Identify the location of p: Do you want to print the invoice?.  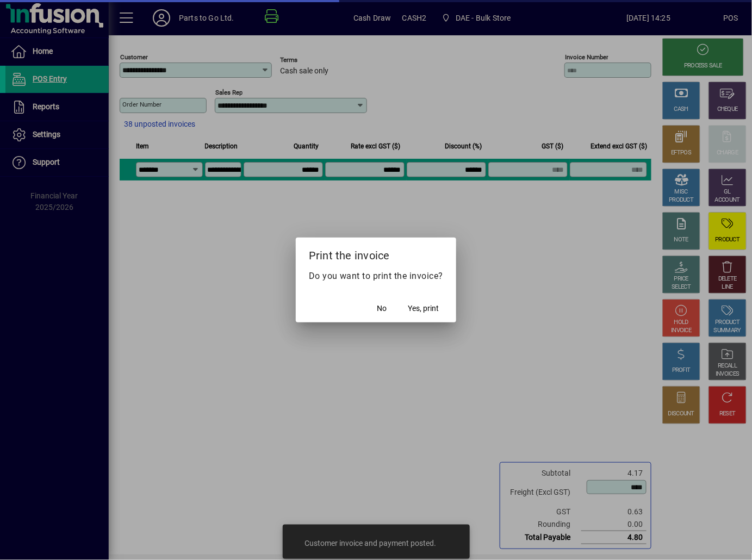
(376, 276).